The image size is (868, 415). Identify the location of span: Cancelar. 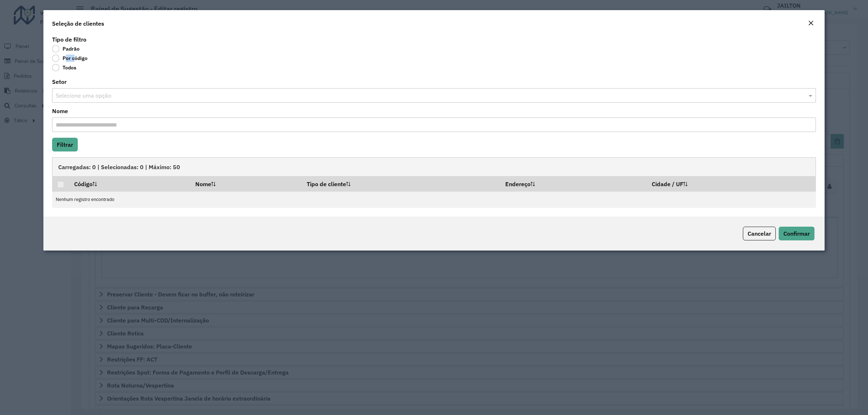
(759, 233).